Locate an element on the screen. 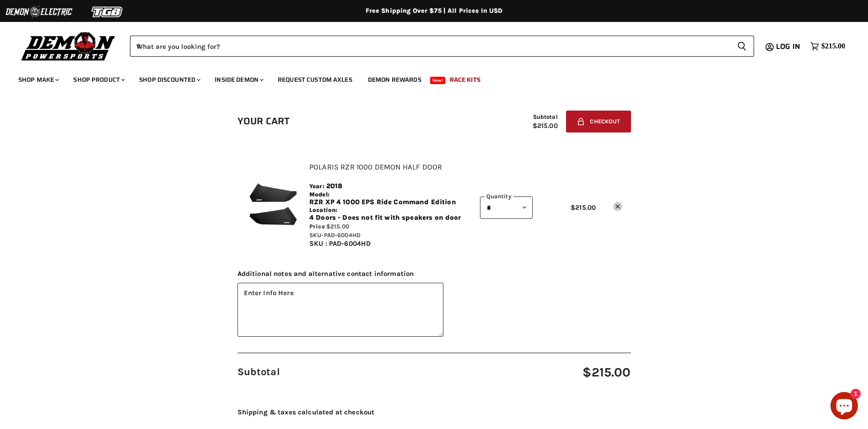 The height and width of the screenshot is (429, 868). h1: Your cart is located at coordinates (264, 121).